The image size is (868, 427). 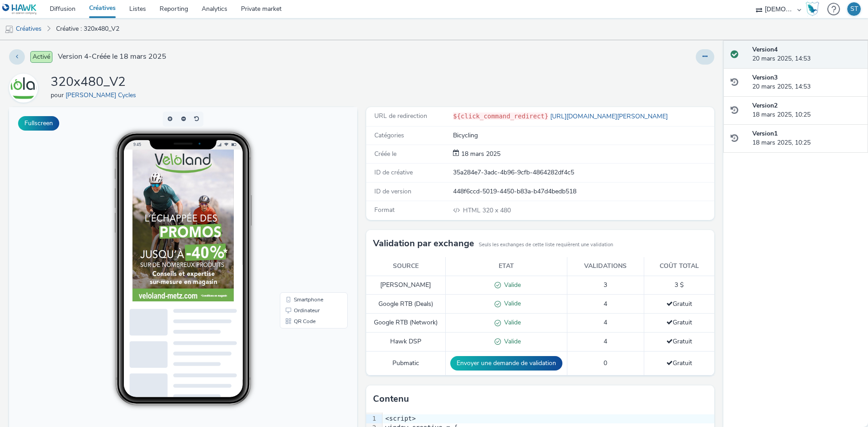 I want to click on h3: Contenu, so click(x=391, y=399).